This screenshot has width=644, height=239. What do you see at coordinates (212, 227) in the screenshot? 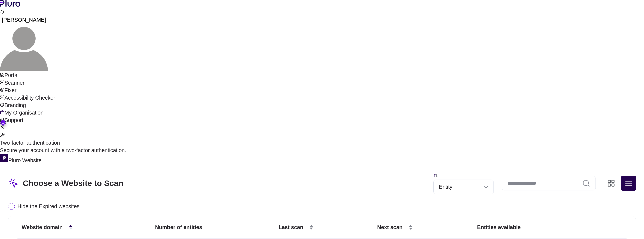
I see `th: Number of entities` at bounding box center [212, 227].